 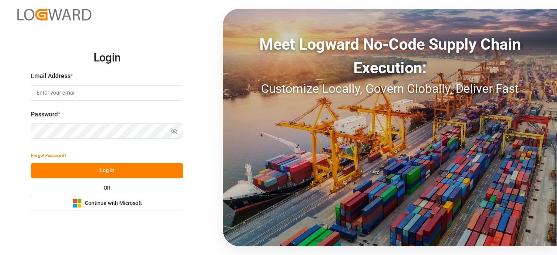 I want to click on img: Logward_new_orange.png, so click(x=54, y=14).